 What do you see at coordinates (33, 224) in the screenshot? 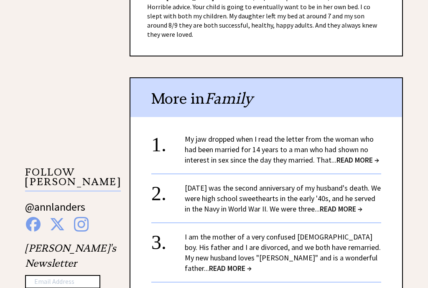
I see `img: facebook%20blue.png` at bounding box center [33, 224].